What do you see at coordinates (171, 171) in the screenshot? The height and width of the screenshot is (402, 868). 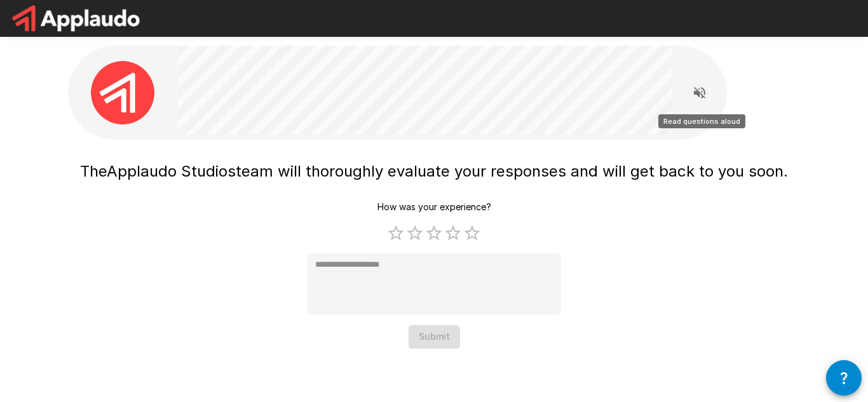 I see `span: Applaudo Studios` at bounding box center [171, 171].